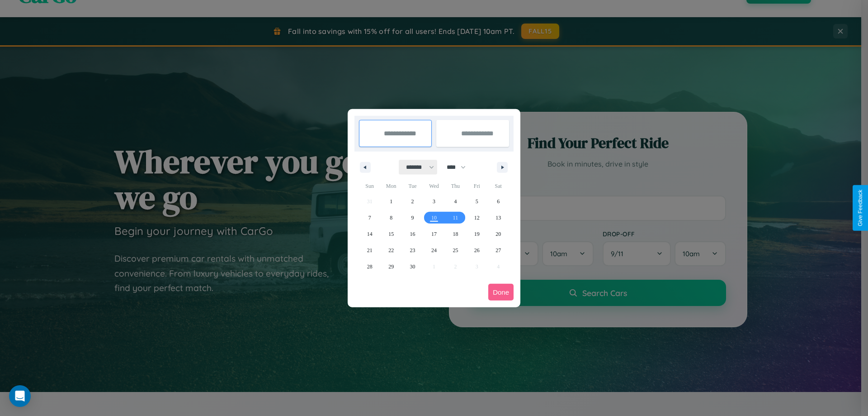 The image size is (868, 416). I want to click on button: 7, so click(370, 218).